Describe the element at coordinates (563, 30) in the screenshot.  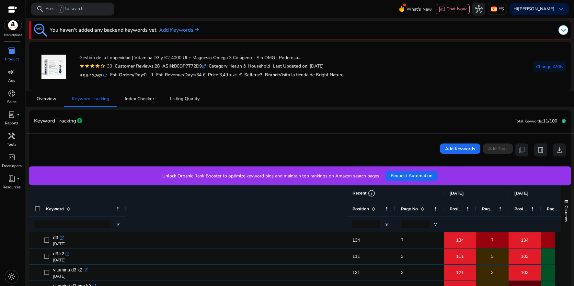
I see `img: dropdown-arrow.svg` at that location.